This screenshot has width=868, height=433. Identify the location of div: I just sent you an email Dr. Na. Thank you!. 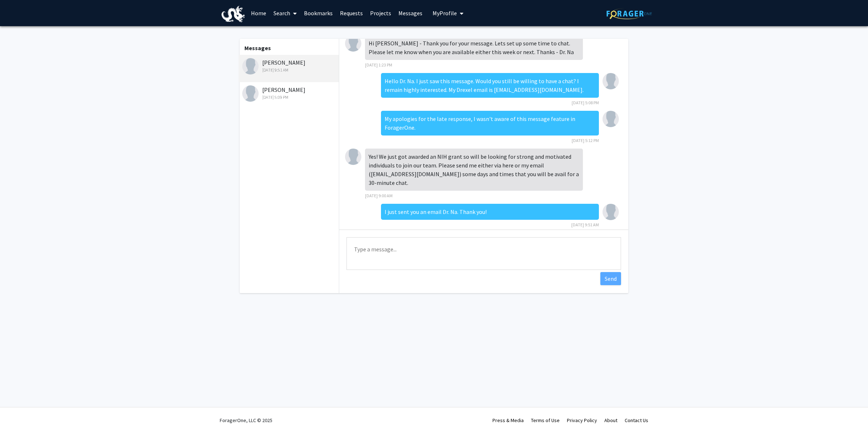
(490, 212).